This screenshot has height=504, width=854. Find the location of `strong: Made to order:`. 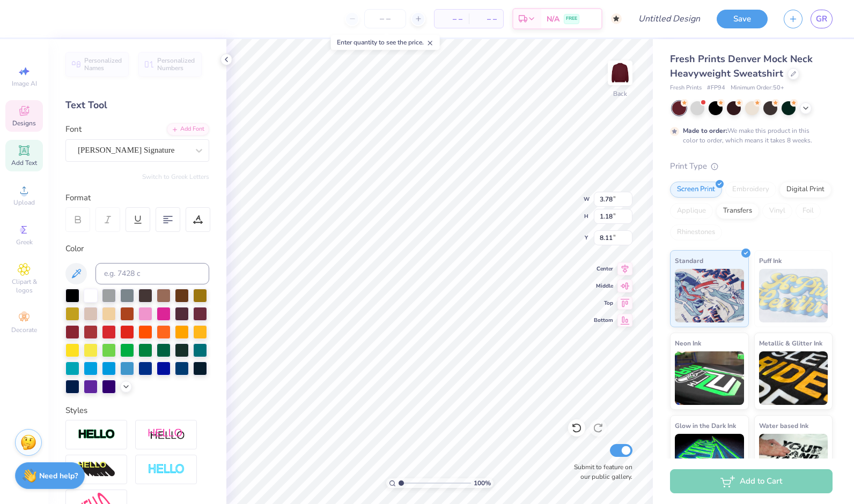

strong: Made to order: is located at coordinates (705, 131).